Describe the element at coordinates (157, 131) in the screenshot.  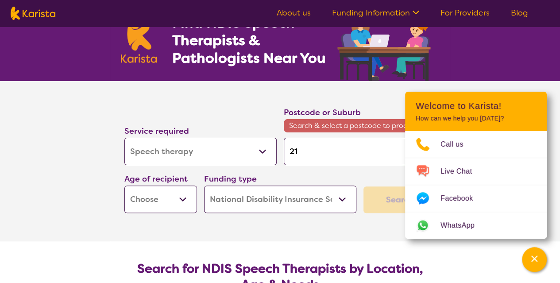
I see `label: Service required` at that location.